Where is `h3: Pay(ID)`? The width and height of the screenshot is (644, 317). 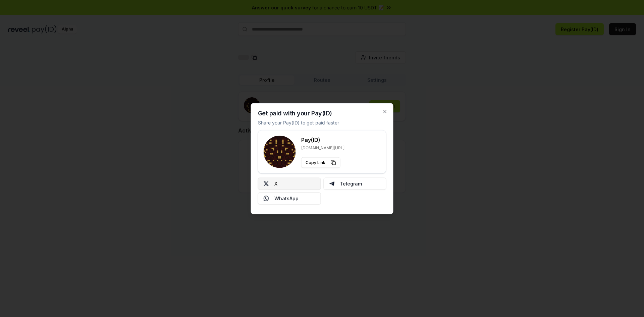
h3: Pay(ID) is located at coordinates (323, 139).